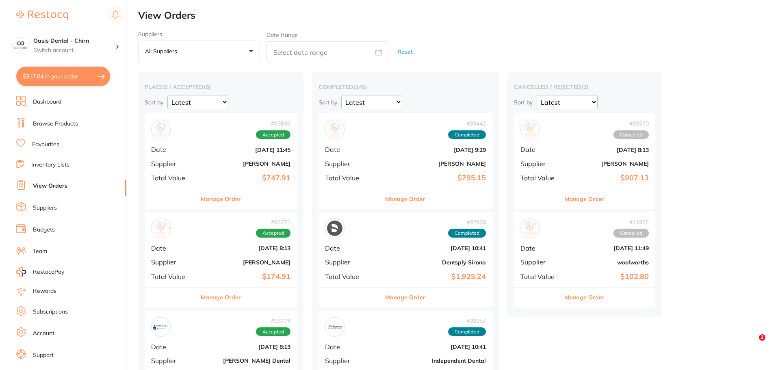  I want to click on img: woolworths, so click(530, 228).